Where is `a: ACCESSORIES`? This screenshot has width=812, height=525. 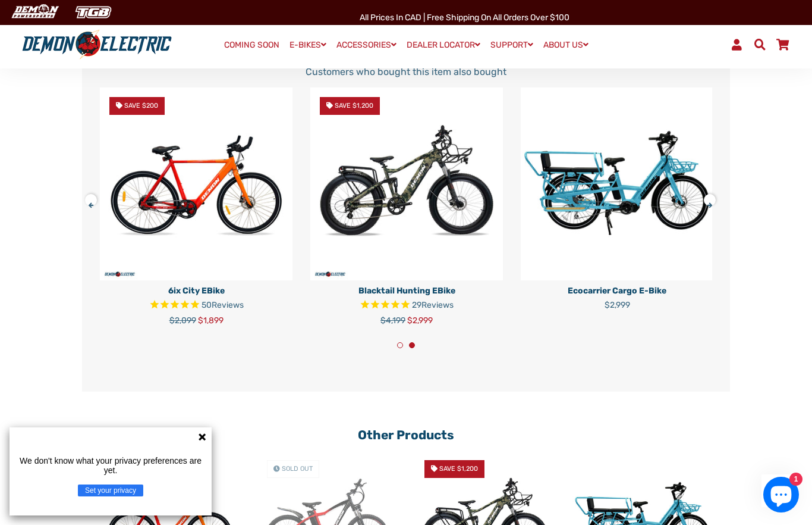 a: ACCESSORIES is located at coordinates (366, 45).